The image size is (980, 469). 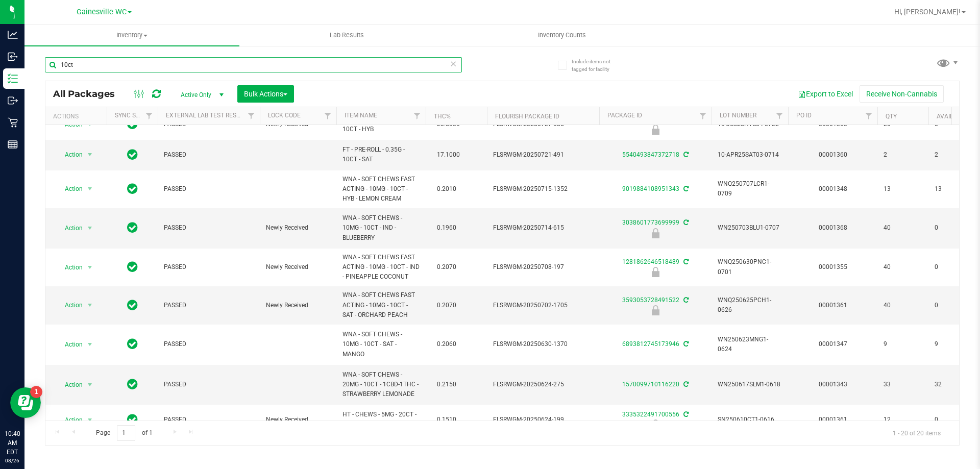 I want to click on span: 2, so click(x=903, y=155).